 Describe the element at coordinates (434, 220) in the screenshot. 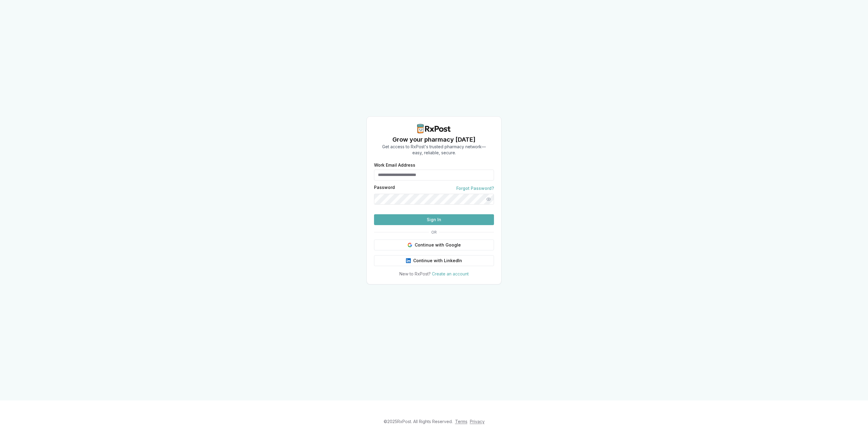

I see `button: Sign In` at that location.